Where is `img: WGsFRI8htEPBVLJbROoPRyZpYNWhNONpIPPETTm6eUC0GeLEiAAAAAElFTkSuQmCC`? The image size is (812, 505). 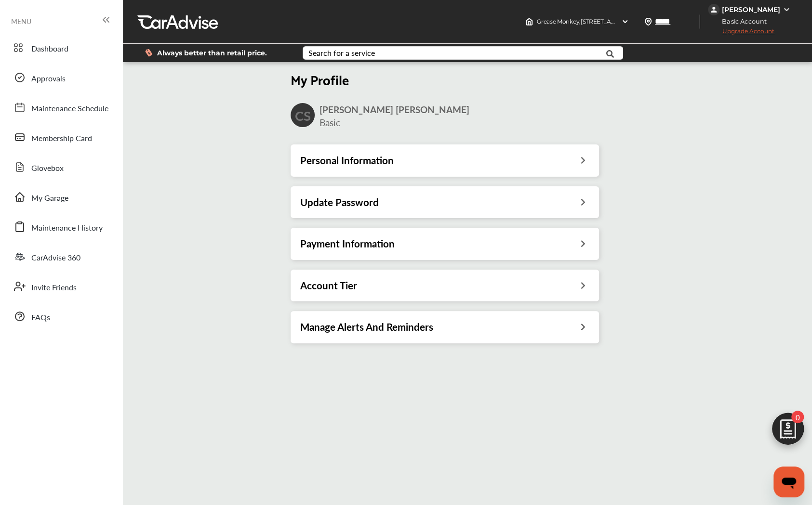
img: WGsFRI8htEPBVLJbROoPRyZpYNWhNONpIPPETTm6eUC0GeLEiAAAAAElFTkSuQmCC is located at coordinates (786, 10).